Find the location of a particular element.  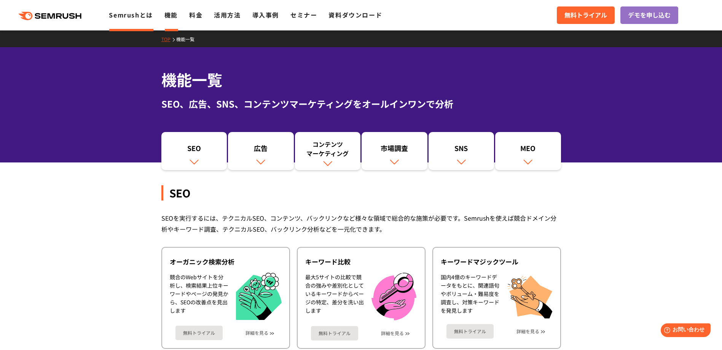

a: セミナー is located at coordinates (304, 15).